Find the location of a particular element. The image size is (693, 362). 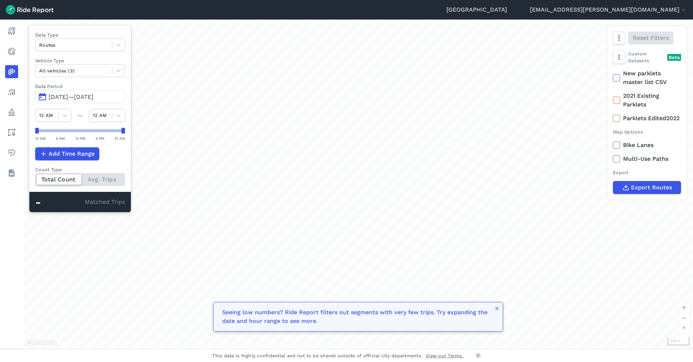

div: 6 AM is located at coordinates (60, 138).